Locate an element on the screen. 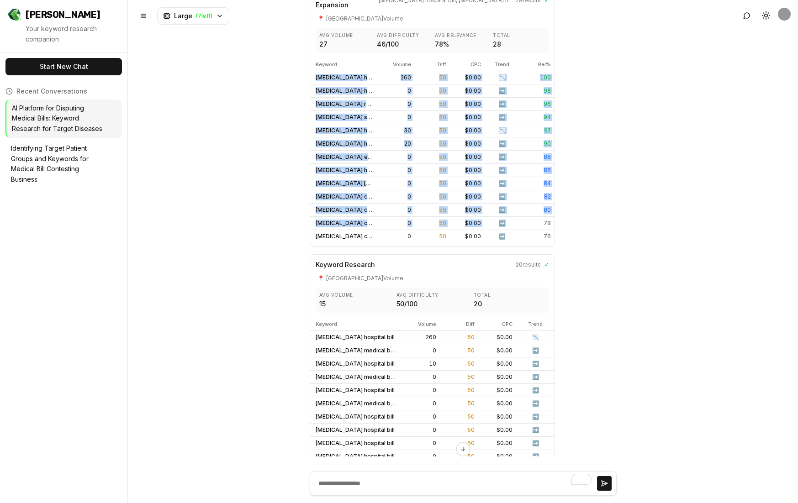 The image size is (798, 503). p: Avg Volume is located at coordinates (355, 295).